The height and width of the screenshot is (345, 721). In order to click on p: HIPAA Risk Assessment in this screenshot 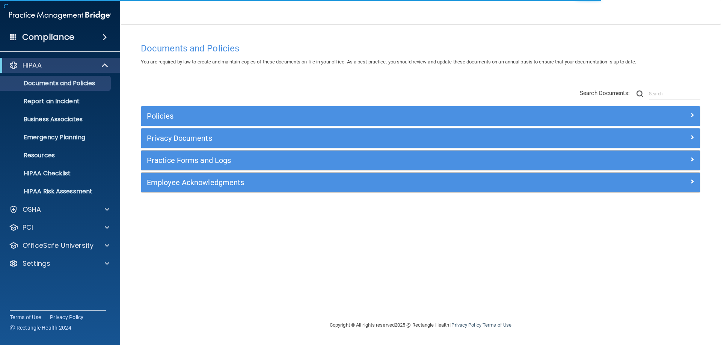, I will do `click(56, 192)`.